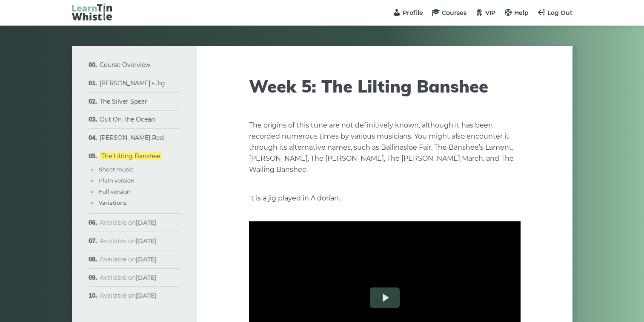  I want to click on span: Log Out, so click(560, 13).